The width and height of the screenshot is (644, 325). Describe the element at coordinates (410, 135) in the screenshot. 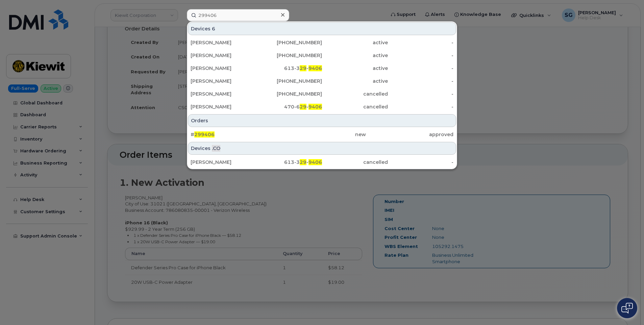

I see `div: approved` at that location.